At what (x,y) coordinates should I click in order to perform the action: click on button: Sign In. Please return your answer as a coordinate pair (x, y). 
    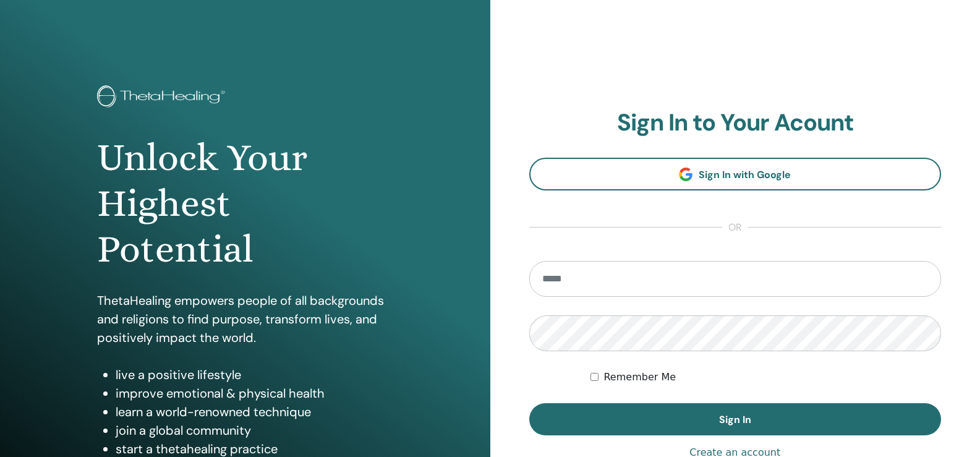
    Looking at the image, I should click on (735, 420).